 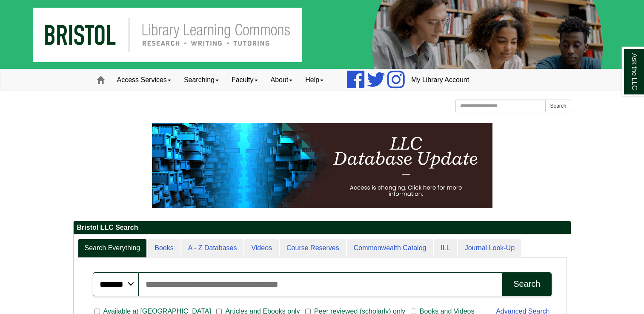 I want to click on a: Journal Look-Up, so click(x=490, y=248).